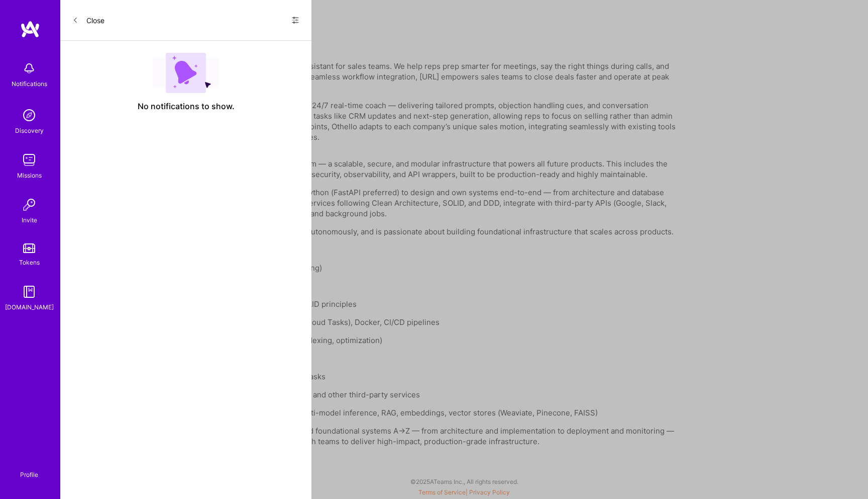  What do you see at coordinates (29, 175) in the screenshot?
I see `div: Missions` at bounding box center [29, 175].